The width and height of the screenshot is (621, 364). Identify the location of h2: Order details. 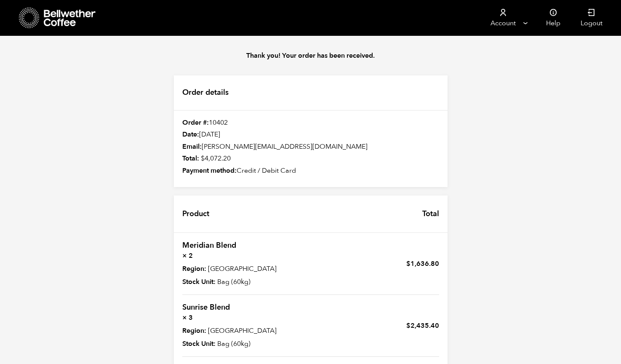
(311, 93).